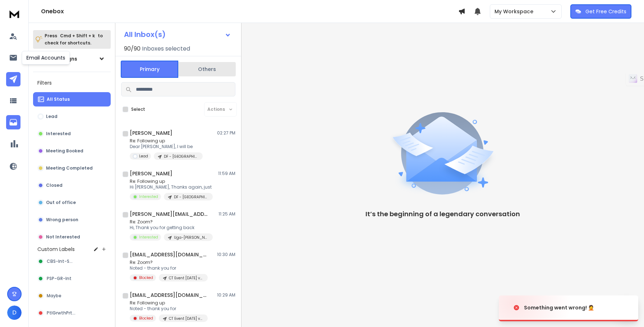 This screenshot has height=327, width=644. I want to click on span: PSP-GR-Int, so click(59, 279).